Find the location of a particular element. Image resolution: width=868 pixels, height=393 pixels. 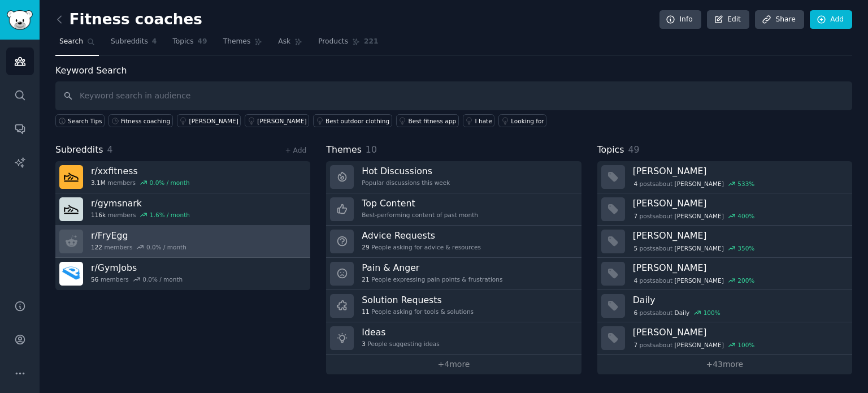

div: 350 % is located at coordinates (746, 248).